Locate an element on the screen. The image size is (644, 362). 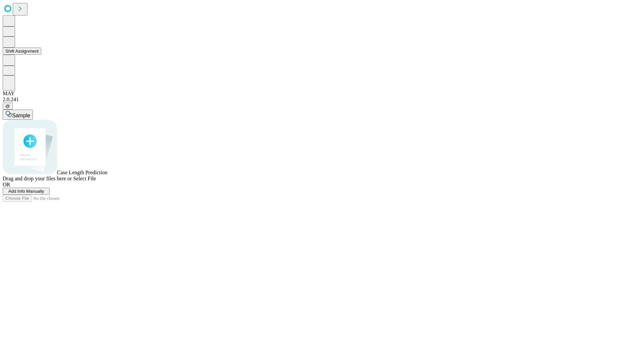
span: Add Info Manually is located at coordinates (26, 191).